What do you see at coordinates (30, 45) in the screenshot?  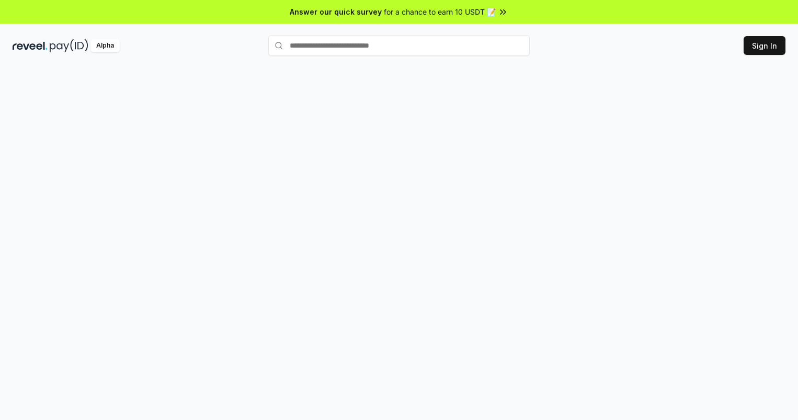 I see `img: reveel_dark` at bounding box center [30, 45].